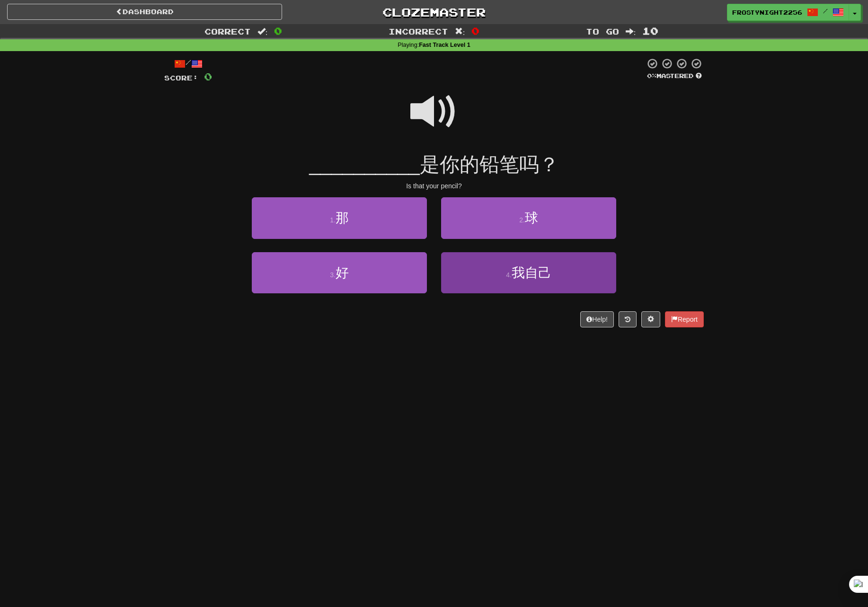  What do you see at coordinates (445, 45) in the screenshot?
I see `strong: Fast Track Level 1` at bounding box center [445, 45].